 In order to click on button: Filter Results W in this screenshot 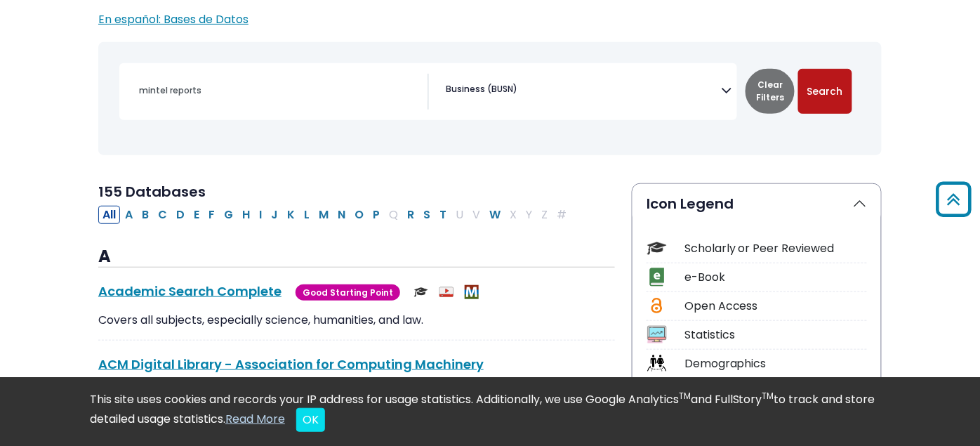, I will do `click(495, 214)`.